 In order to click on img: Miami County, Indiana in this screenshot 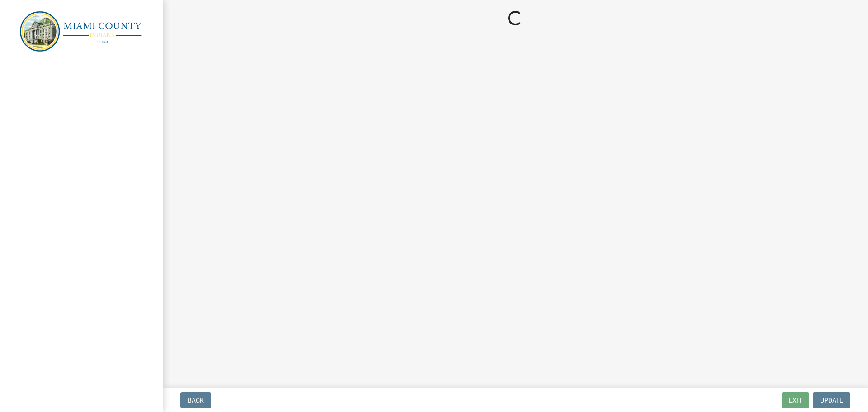, I will do `click(83, 31)`.